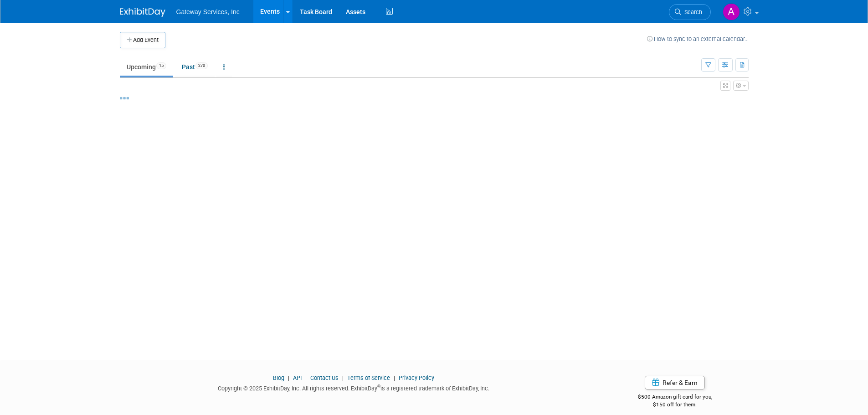 The width and height of the screenshot is (868, 415). Describe the element at coordinates (674, 397) in the screenshot. I see `div: $500 Amazon gift card for you,` at that location.